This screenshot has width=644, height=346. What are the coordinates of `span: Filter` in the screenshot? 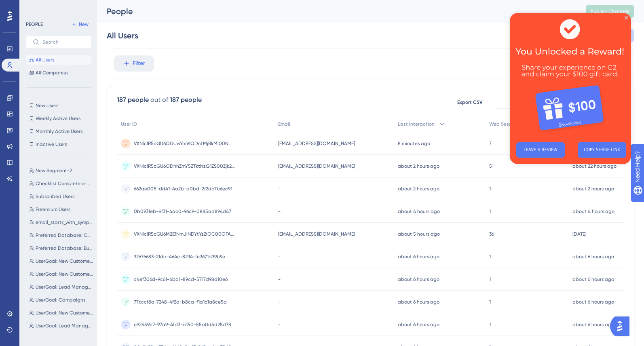 It's located at (139, 63).